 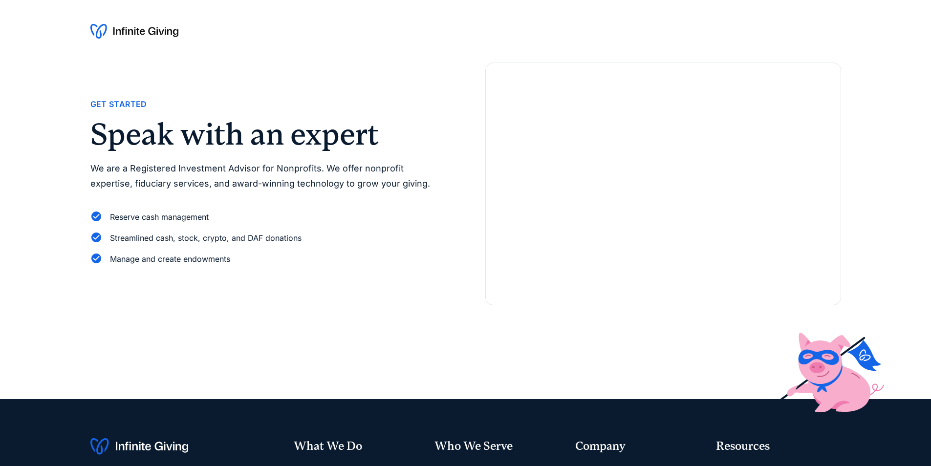 What do you see at coordinates (119, 104) in the screenshot?
I see `div: Get Started` at bounding box center [119, 104].